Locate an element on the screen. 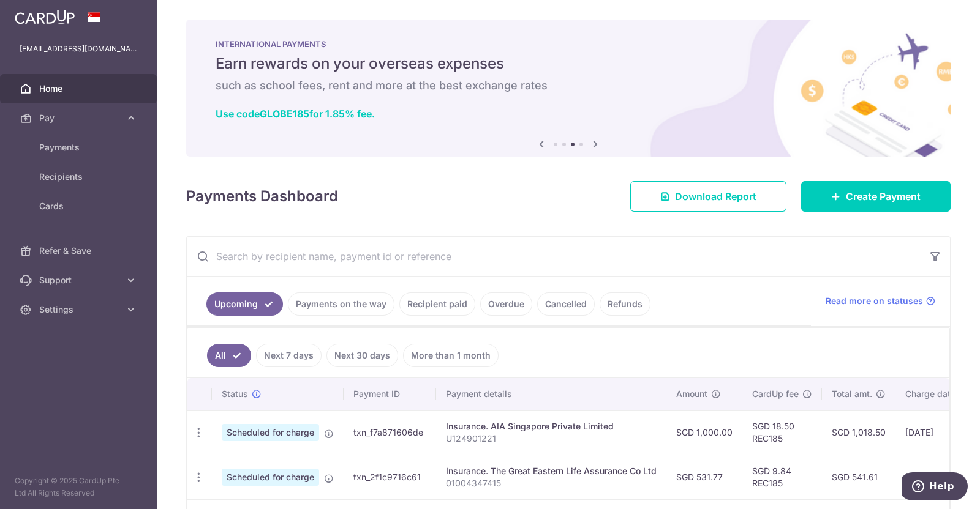 Image resolution: width=980 pixels, height=509 pixels. span: Support is located at coordinates (80, 281).